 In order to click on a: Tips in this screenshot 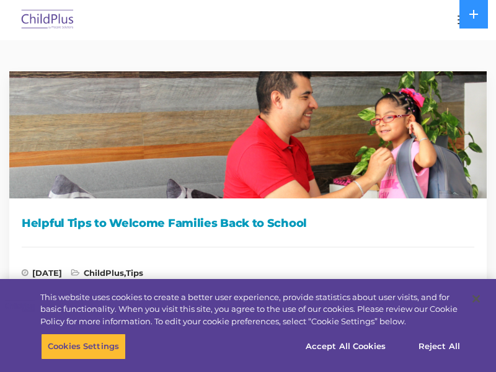, I will do `click(134, 273)`.